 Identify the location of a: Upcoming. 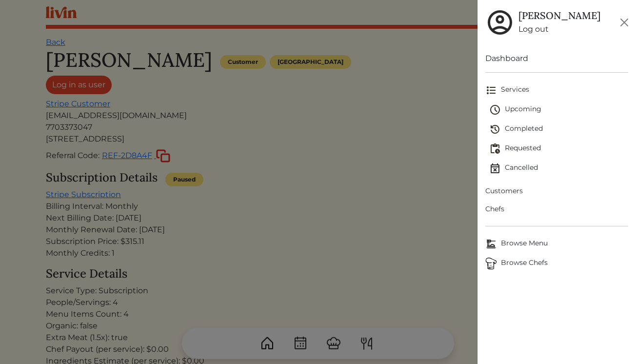
(558, 110).